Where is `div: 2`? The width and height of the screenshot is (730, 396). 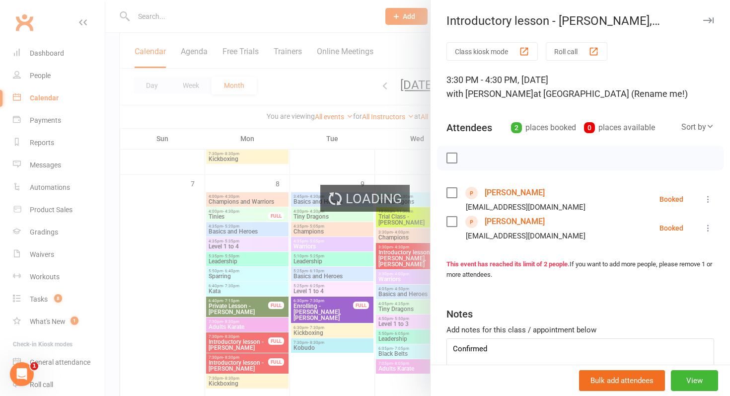
div: 2 is located at coordinates (516, 128).